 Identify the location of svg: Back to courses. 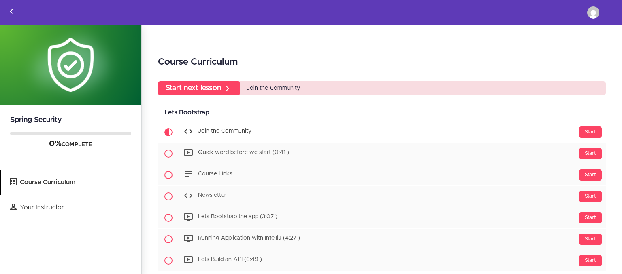
(11, 11).